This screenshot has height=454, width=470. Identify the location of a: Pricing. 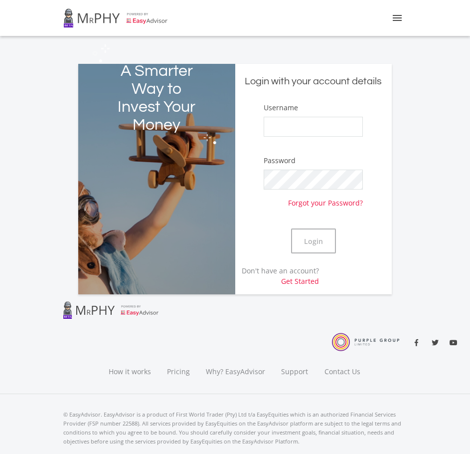
(178, 362).